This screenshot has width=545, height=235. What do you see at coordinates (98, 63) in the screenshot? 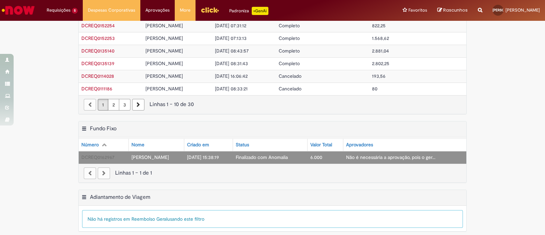
I see `span: DCREQ0135139` at bounding box center [98, 63].